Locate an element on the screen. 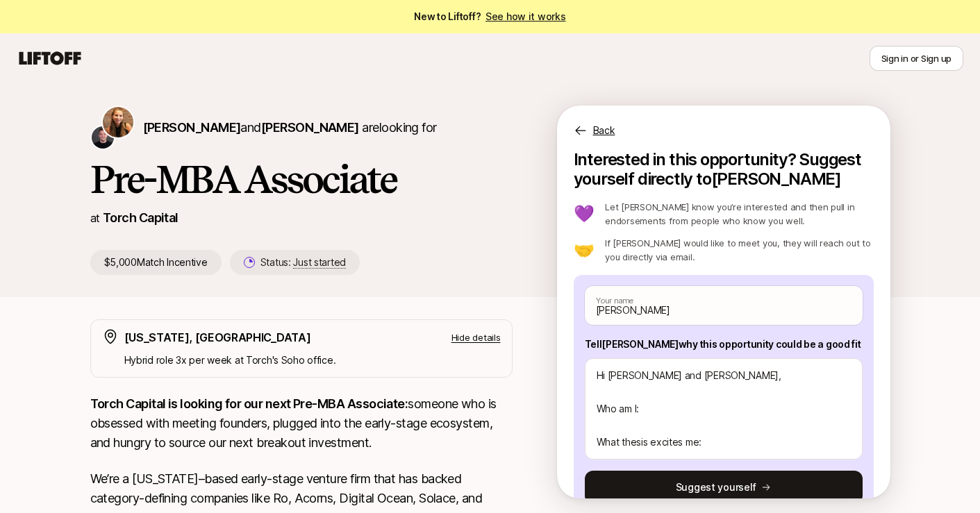 The height and width of the screenshot is (513, 980). p: someone who is obsessed with meeting founders, plugged into the early-stage ecosystem, and hungry... is located at coordinates (302, 424).